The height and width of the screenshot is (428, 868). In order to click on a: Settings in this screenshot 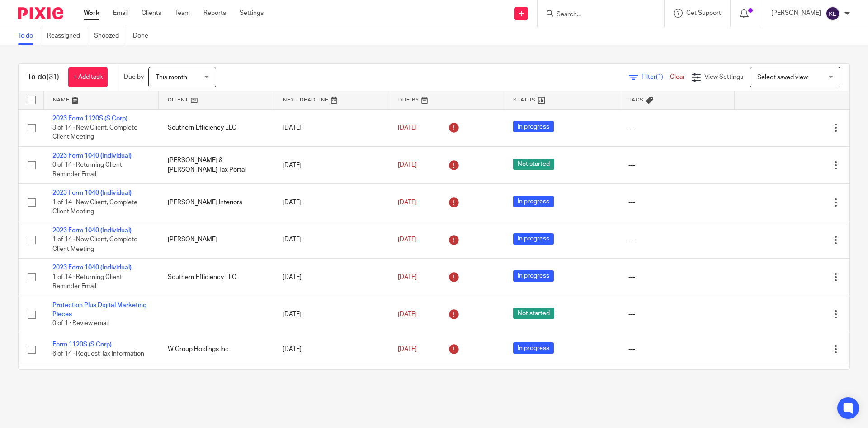, I will do `click(251, 13)`.